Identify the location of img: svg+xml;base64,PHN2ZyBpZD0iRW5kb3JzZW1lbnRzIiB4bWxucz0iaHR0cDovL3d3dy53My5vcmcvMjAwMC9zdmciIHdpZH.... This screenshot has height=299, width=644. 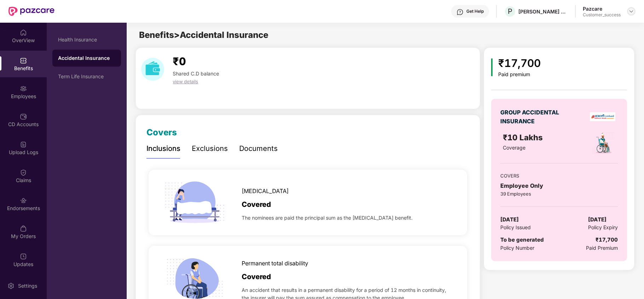
(23, 200).